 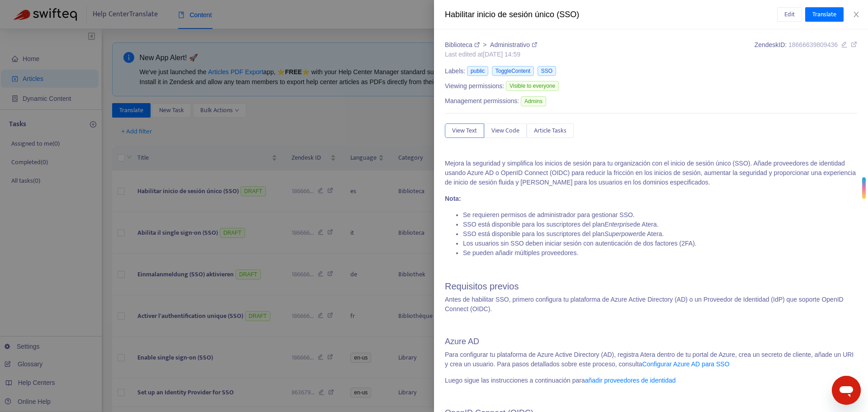 What do you see at coordinates (630, 380) in the screenshot?
I see `a: añadir proveedores de identidad` at bounding box center [630, 380].